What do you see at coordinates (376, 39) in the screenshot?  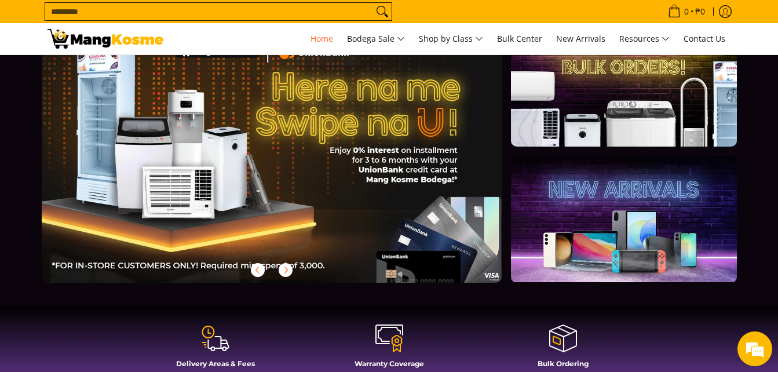 I see `a: Bodega Sale` at bounding box center [376, 39].